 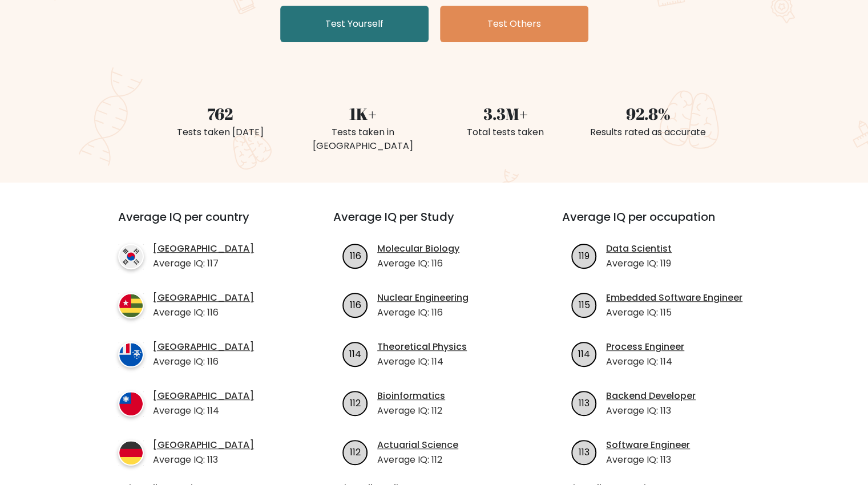 I want to click on p: Average IQ: 117, so click(x=204, y=263).